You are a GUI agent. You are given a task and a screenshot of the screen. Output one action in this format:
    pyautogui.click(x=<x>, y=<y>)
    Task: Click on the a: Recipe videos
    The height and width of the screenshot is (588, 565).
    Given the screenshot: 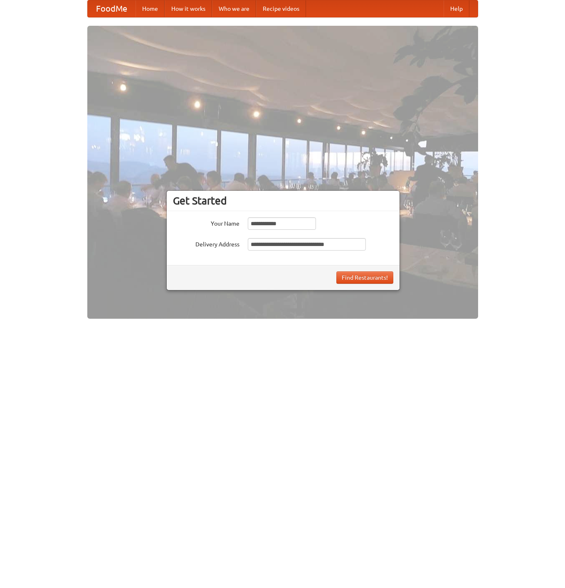 What is the action you would take?
    pyautogui.click(x=281, y=9)
    